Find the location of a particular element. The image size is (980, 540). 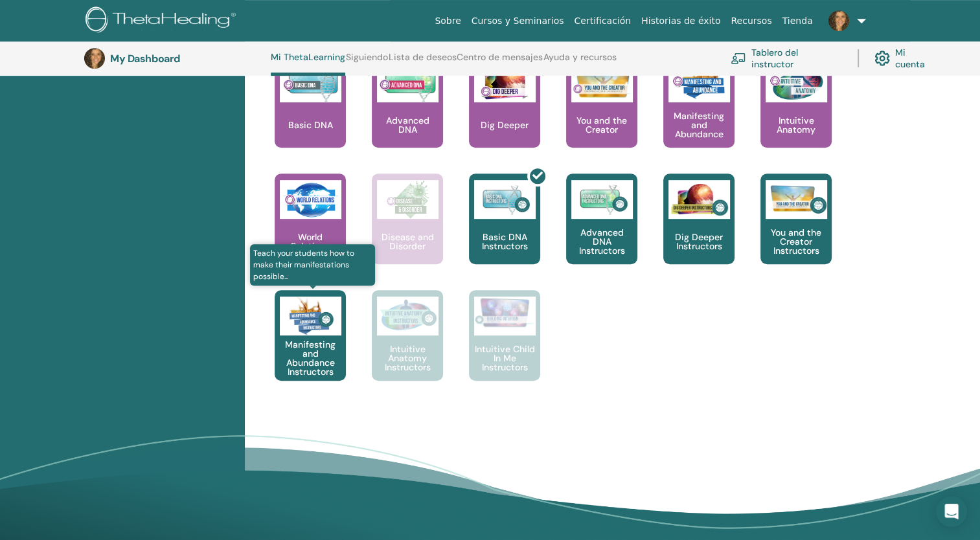

img: Advanced DNA is located at coordinates (407, 83).